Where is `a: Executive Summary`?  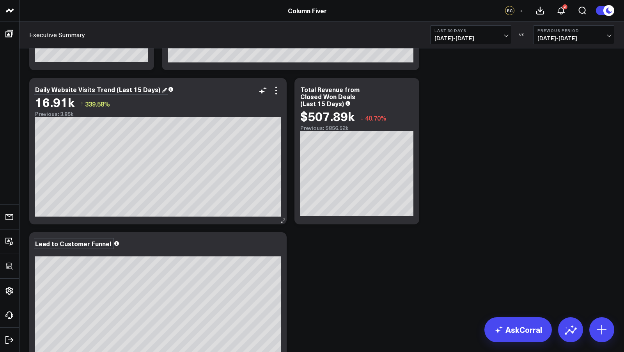 a: Executive Summary is located at coordinates (57, 35).